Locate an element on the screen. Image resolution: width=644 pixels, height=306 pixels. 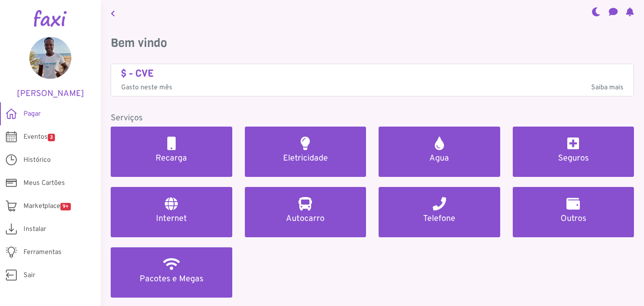
a: Seguros is located at coordinates (573, 152).